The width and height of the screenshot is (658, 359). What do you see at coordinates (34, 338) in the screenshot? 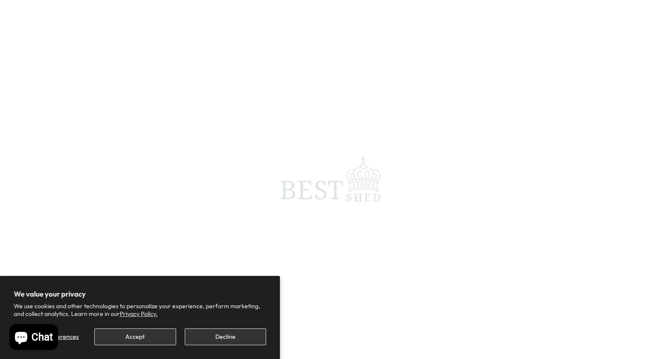
I see `inbox-online-store-chat: Shopify online store chat` at bounding box center [34, 338].